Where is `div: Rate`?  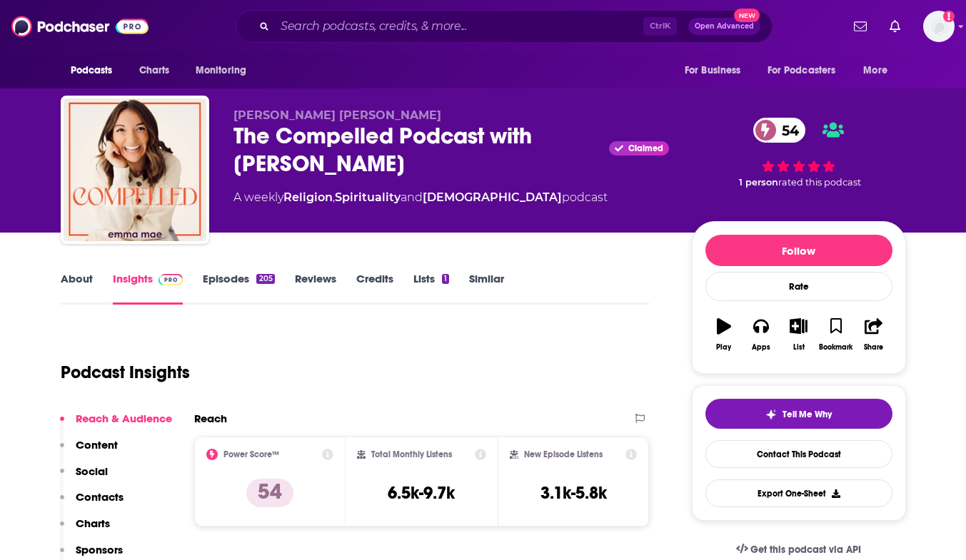 div: Rate is located at coordinates (799, 286).